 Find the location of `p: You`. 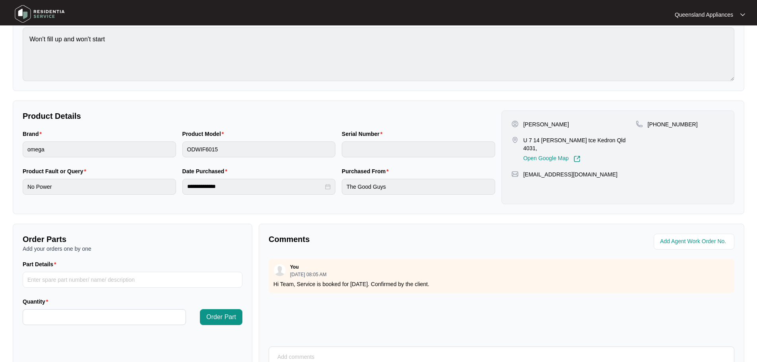

p: You is located at coordinates (294, 267).